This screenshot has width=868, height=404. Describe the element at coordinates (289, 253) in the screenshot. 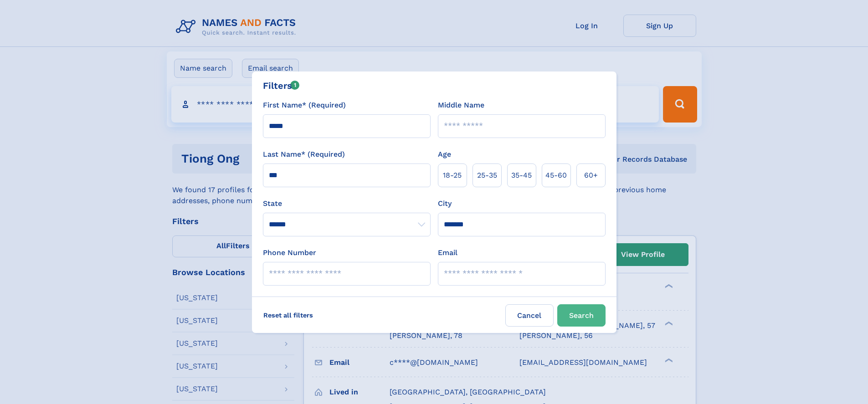

I see `label: Phone Number` at that location.